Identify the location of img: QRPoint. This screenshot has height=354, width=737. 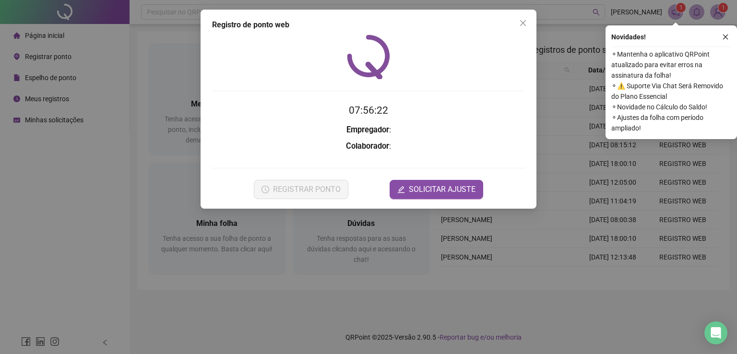
(369, 57).